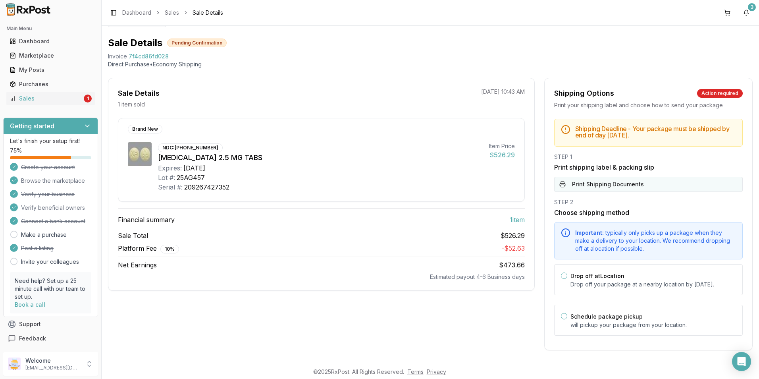  What do you see at coordinates (48, 167) in the screenshot?
I see `span: Create your account` at bounding box center [48, 167].